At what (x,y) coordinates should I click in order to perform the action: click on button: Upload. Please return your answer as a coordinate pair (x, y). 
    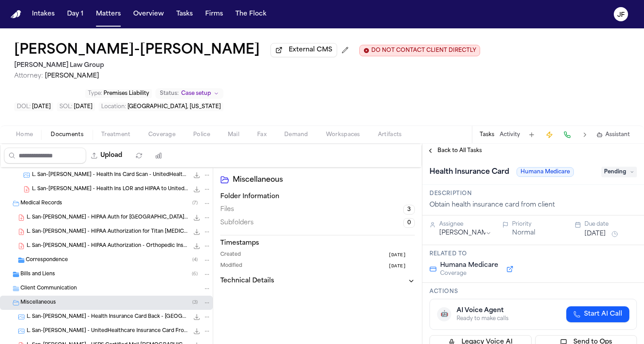
    Looking at the image, I should click on (106, 155).